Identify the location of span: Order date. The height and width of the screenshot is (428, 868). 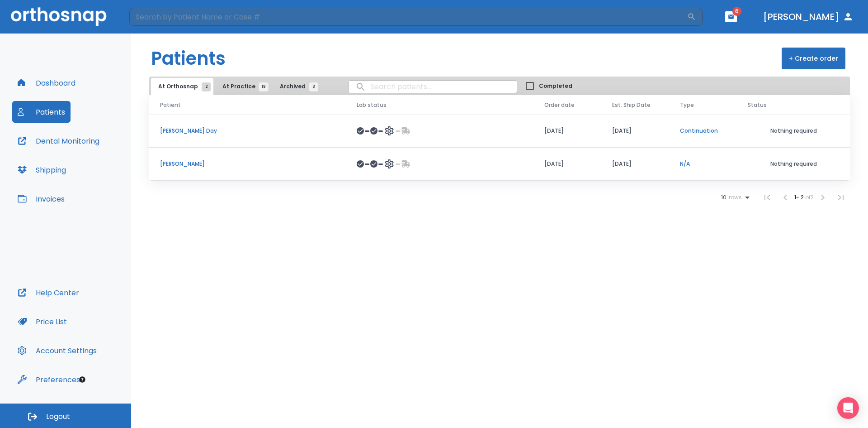
(559, 105).